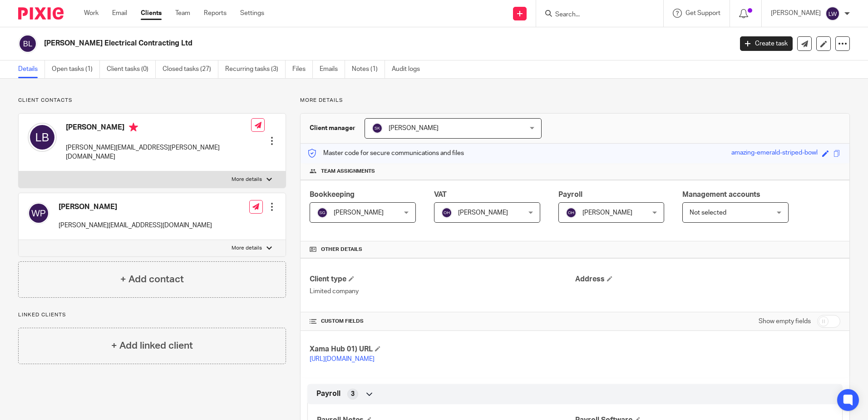  What do you see at coordinates (348, 172) in the screenshot?
I see `span: Team assignments` at bounding box center [348, 172].